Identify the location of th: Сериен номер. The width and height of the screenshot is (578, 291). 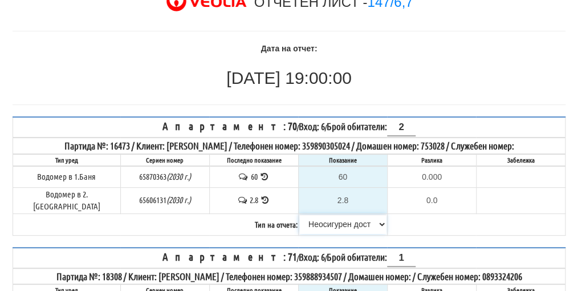
(165, 160).